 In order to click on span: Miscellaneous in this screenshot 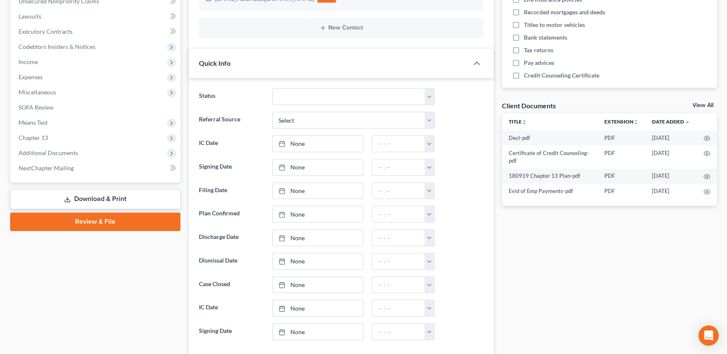, I will do `click(37, 92)`.